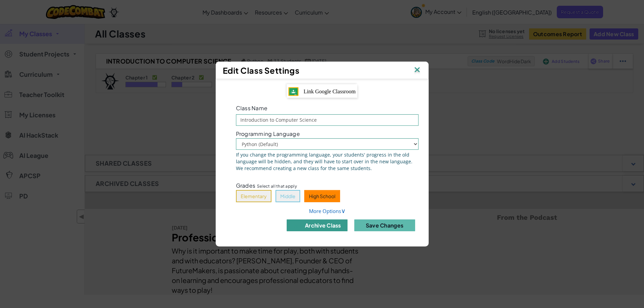 Image resolution: width=644 pixels, height=308 pixels. I want to click on button: Save Changes, so click(385, 225).